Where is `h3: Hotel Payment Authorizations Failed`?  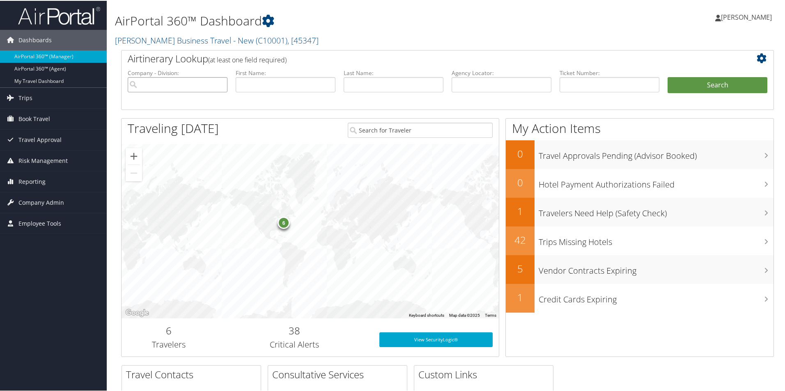
h3: Hotel Payment Authorizations Failed is located at coordinates (656, 182).